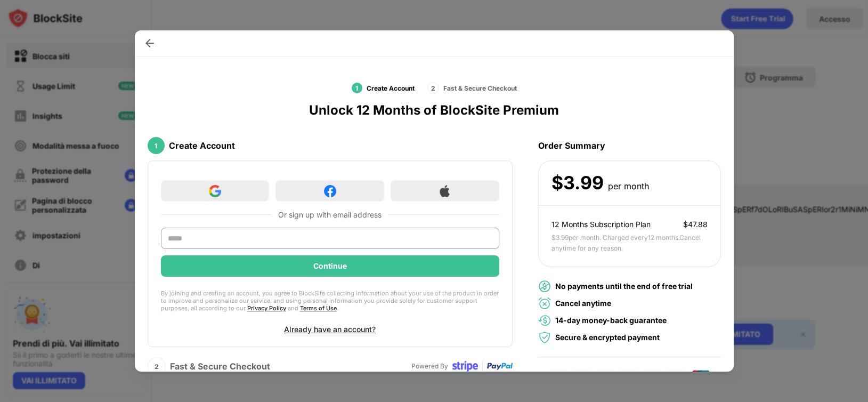 The height and width of the screenshot is (402, 868). What do you see at coordinates (583, 304) in the screenshot?
I see `div: Cancel anytime` at bounding box center [583, 304].